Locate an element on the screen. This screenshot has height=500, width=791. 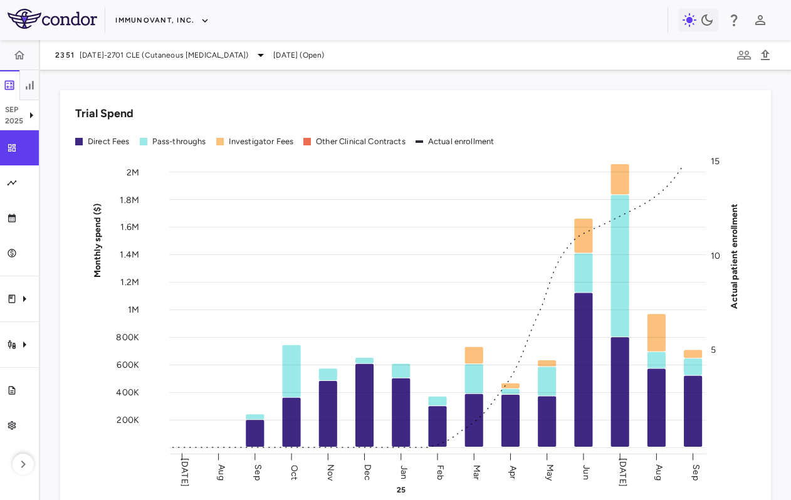
tspan: 10 is located at coordinates (715, 255).